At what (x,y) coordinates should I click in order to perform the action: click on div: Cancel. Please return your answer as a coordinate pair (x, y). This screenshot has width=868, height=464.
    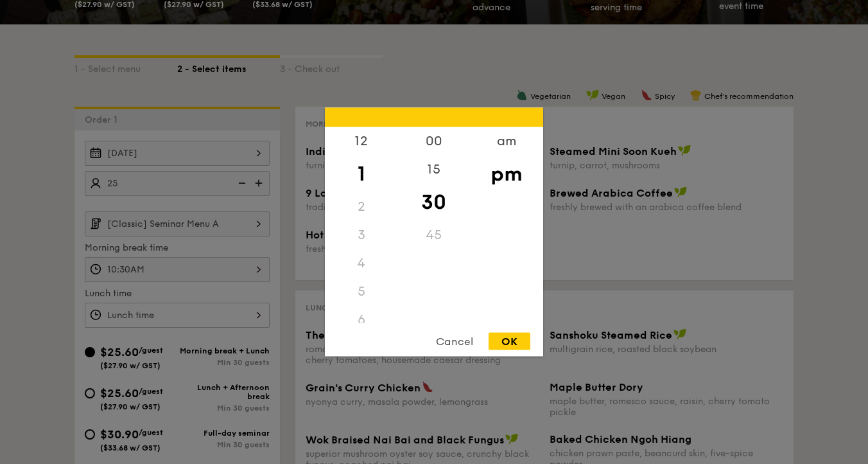
    Looking at the image, I should click on (454, 341).